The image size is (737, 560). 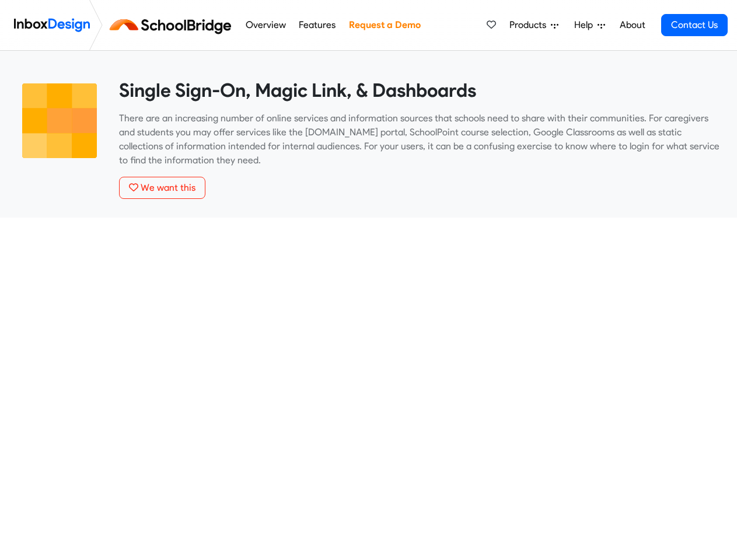 I want to click on heading: Single Sign-On, Magic Link, & Dashboards, so click(x=419, y=91).